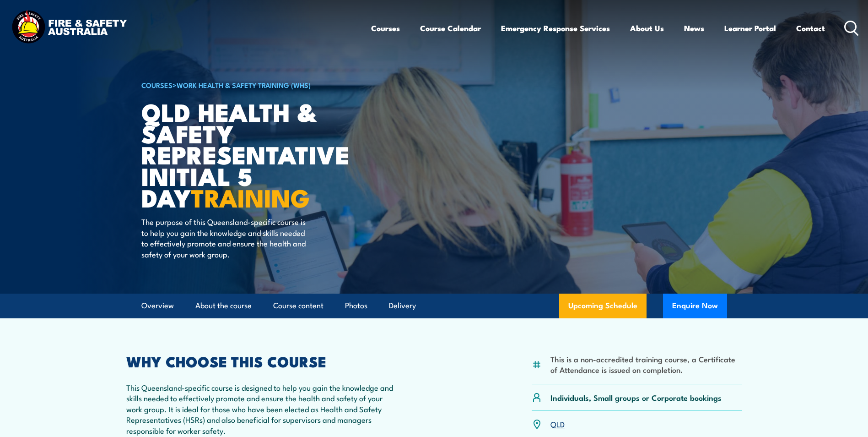 The image size is (868, 437). What do you see at coordinates (244, 85) in the screenshot?
I see `a: Work Health & Safety Training (WHS)` at bounding box center [244, 85].